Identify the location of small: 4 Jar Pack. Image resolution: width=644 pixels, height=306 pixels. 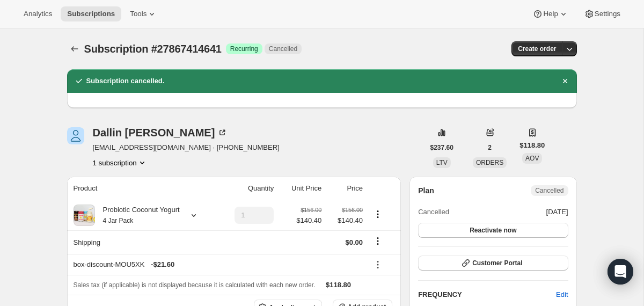
(118, 221).